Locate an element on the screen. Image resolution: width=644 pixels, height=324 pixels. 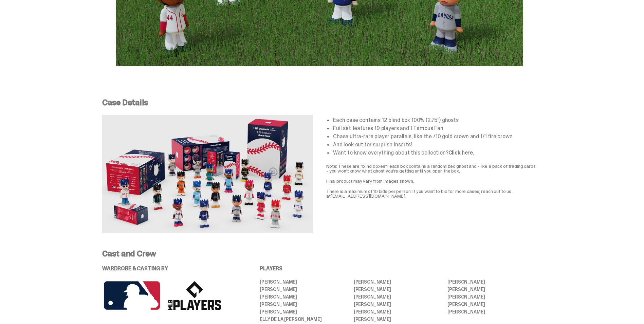
li: And look out for surprise inserts! is located at coordinates (435, 145).